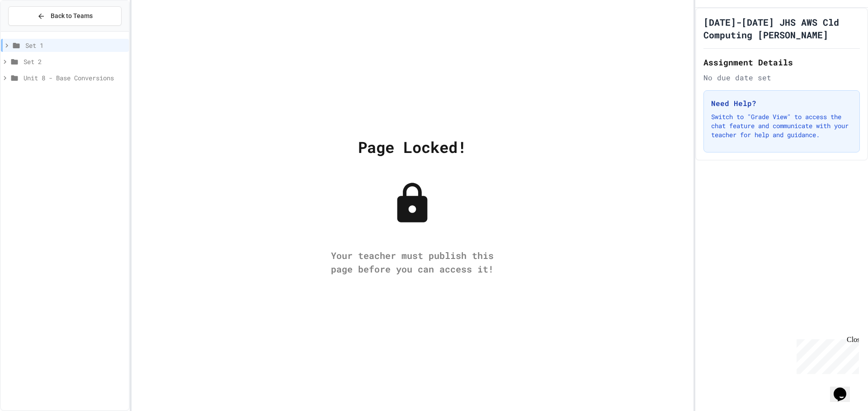 The width and height of the screenshot is (868, 411). Describe the element at coordinates (71, 15) in the screenshot. I see `span: Back to Teams` at that location.